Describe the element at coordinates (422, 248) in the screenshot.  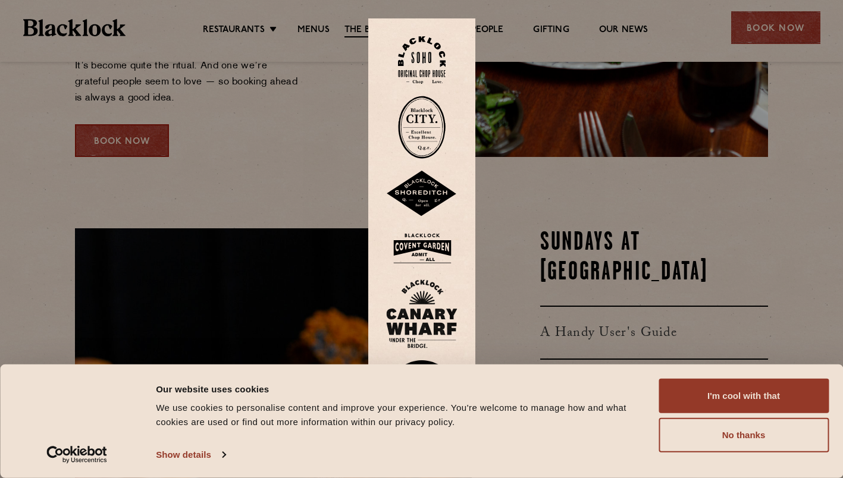
I see `img: BLA_1470_CoventGarden_Website_Solid.svg` at that location.